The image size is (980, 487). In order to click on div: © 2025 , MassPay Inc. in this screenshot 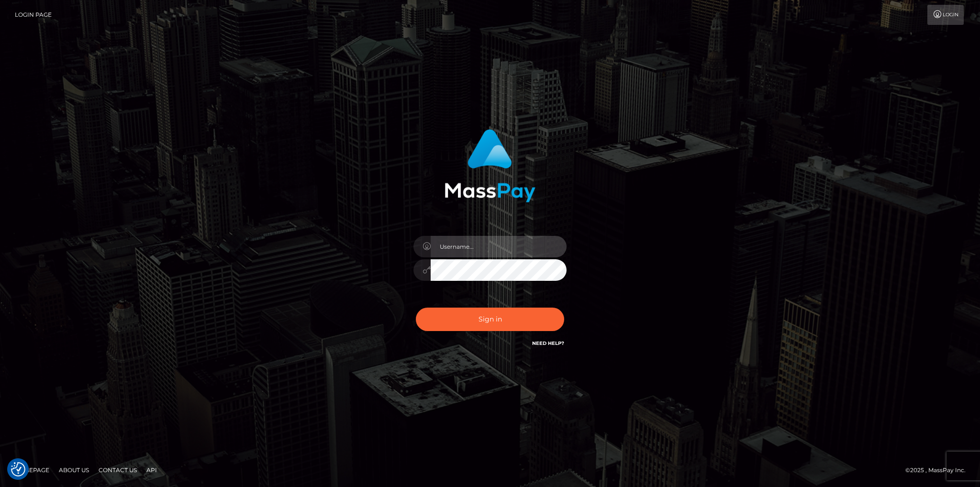, I will do `click(939, 470)`.